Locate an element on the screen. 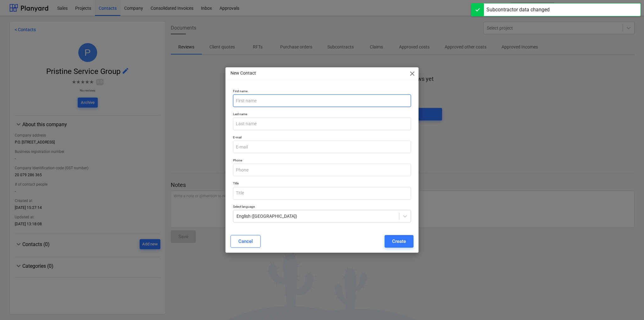 This screenshot has height=320, width=644. p: First name is located at coordinates (322, 92).